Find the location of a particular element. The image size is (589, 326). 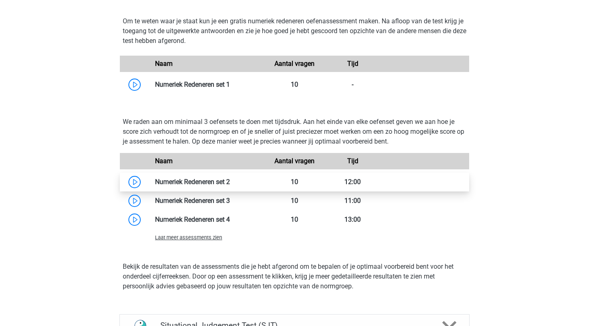

div: Numeriek Redeneren set 4 is located at coordinates (207, 219).